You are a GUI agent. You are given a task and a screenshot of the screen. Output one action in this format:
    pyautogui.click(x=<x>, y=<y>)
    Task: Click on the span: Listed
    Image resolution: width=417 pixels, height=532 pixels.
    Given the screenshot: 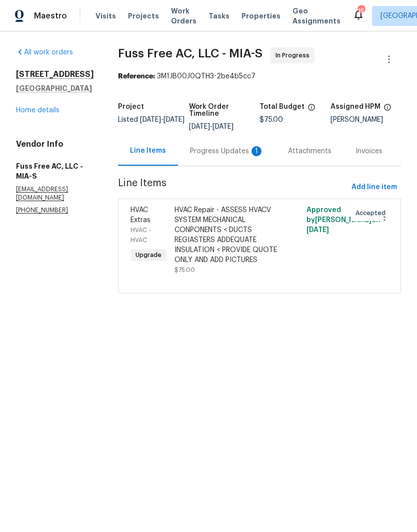 What is the action you would take?
    pyautogui.click(x=151, y=120)
    